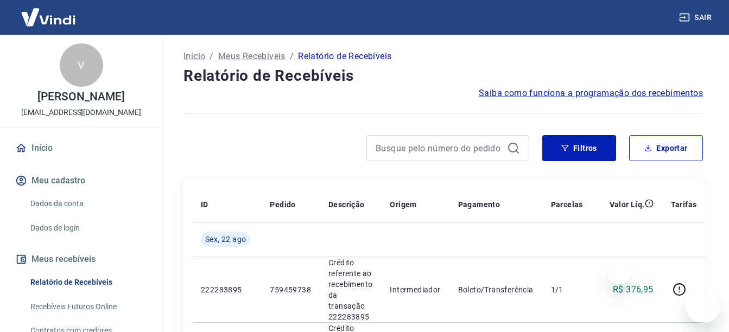  I want to click on button: Meus recebíveis, so click(81, 259).